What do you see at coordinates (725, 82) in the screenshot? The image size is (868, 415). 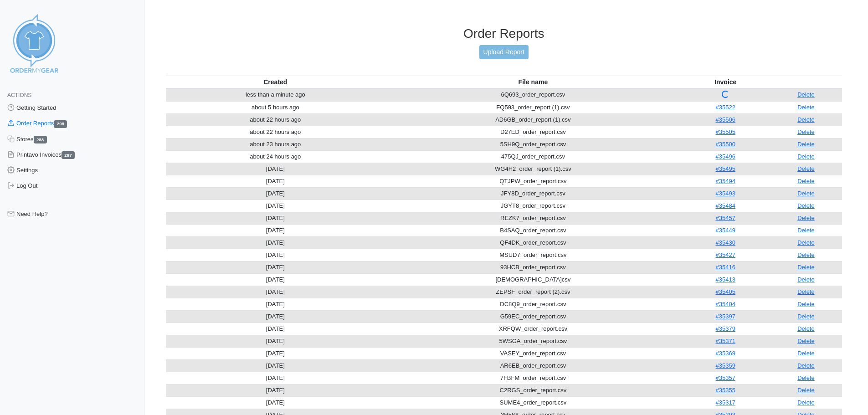 I see `th: Invoice` at bounding box center [725, 82].